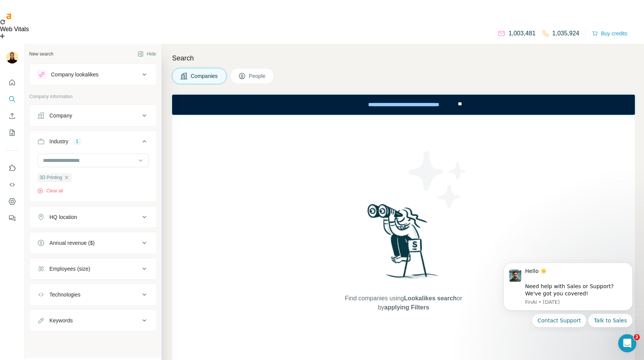  What do you see at coordinates (12, 185) in the screenshot?
I see `button: Use Surfe API` at bounding box center [12, 185].